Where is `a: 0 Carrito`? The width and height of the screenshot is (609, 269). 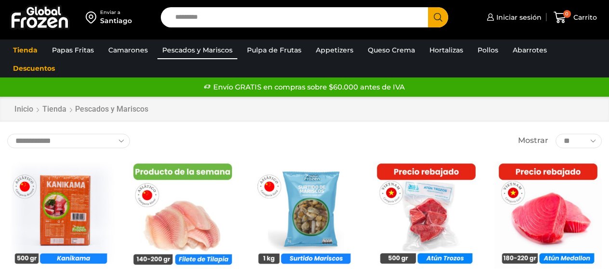
a: 0 Carrito is located at coordinates (576, 17).